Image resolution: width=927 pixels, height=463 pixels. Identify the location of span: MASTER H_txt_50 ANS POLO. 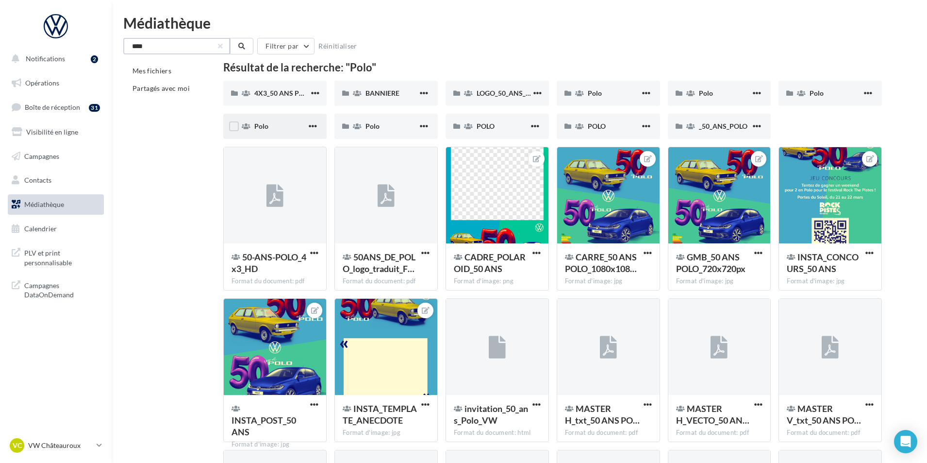
(602, 414).